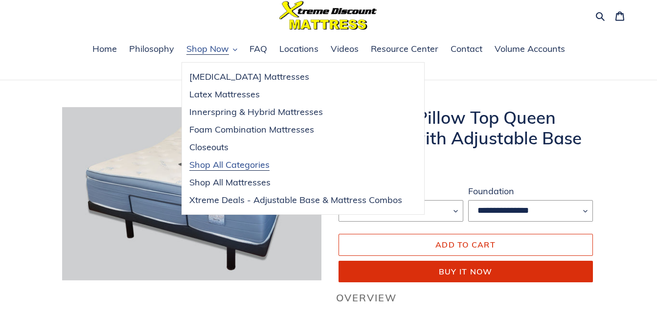  I want to click on span: Shop All Mattresses, so click(230, 182).